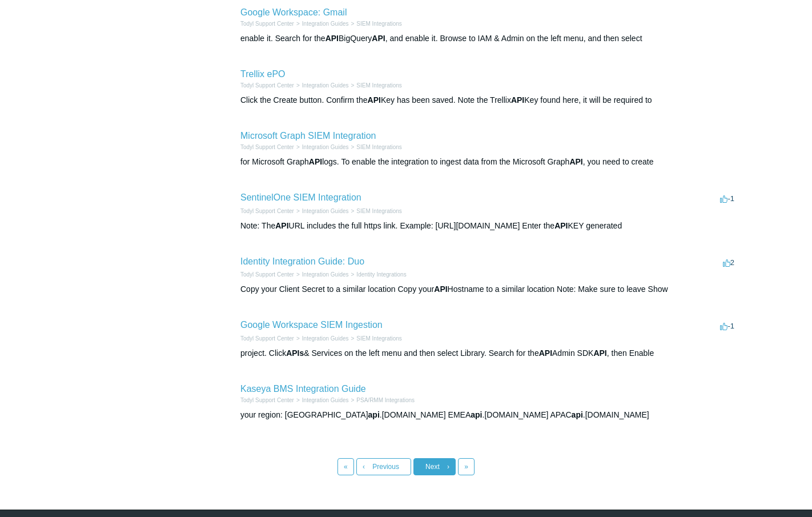 The height and width of the screenshot is (517, 812). Describe the element at coordinates (294, 353) in the screenshot. I see `em: APIs` at that location.